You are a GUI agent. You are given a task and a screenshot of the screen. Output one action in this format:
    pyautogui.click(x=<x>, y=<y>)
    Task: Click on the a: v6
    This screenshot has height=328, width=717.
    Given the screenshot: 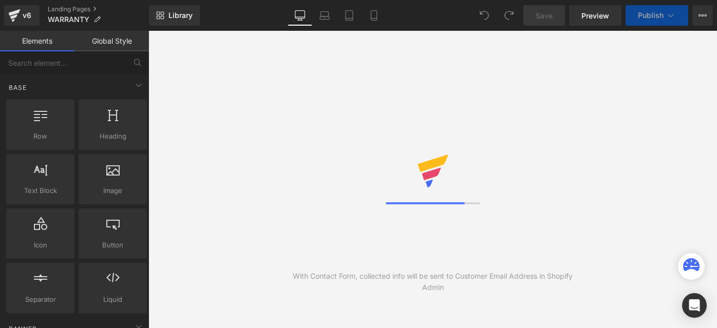 What is the action you would take?
    pyautogui.click(x=22, y=15)
    